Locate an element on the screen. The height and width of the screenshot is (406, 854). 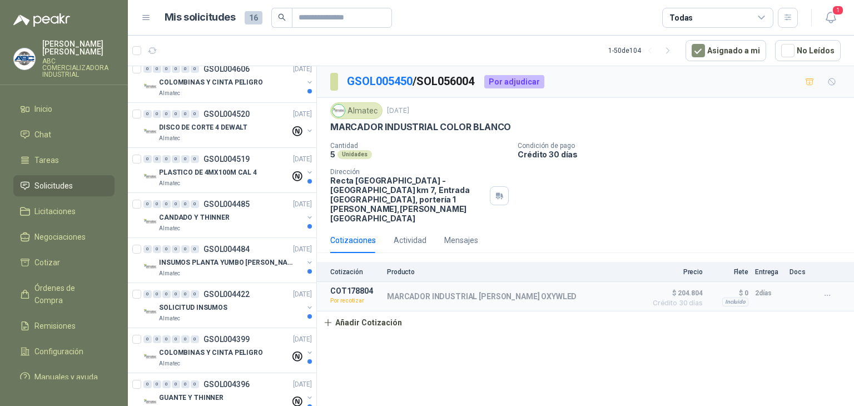
a: Chat is located at coordinates (64, 135).